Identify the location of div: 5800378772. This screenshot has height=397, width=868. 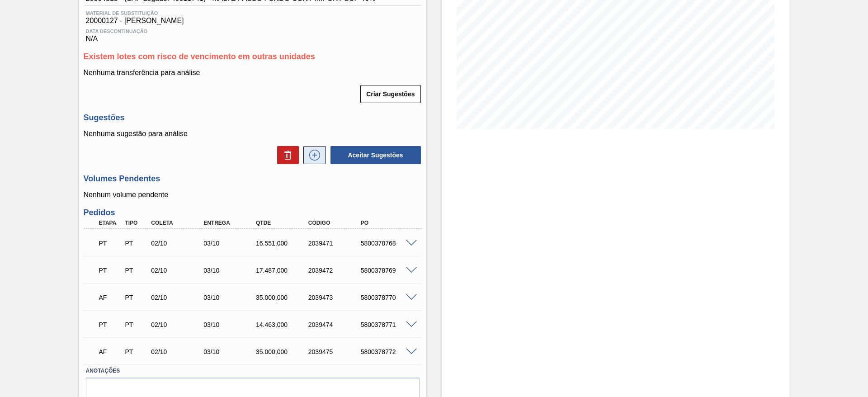
(388, 352).